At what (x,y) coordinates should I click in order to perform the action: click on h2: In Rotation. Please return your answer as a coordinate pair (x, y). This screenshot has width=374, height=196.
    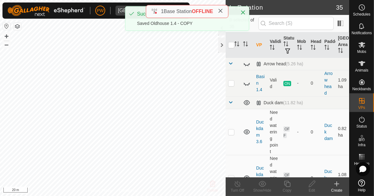
    Looking at the image, I should click on (283, 7).